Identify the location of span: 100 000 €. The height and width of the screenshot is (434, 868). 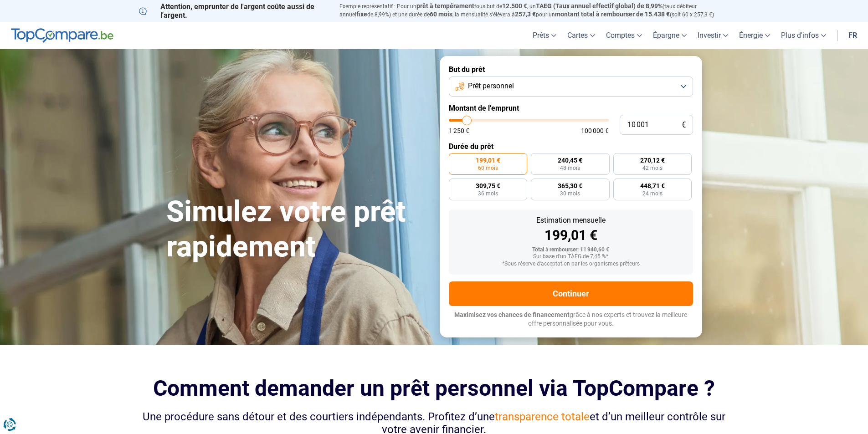
(595, 131).